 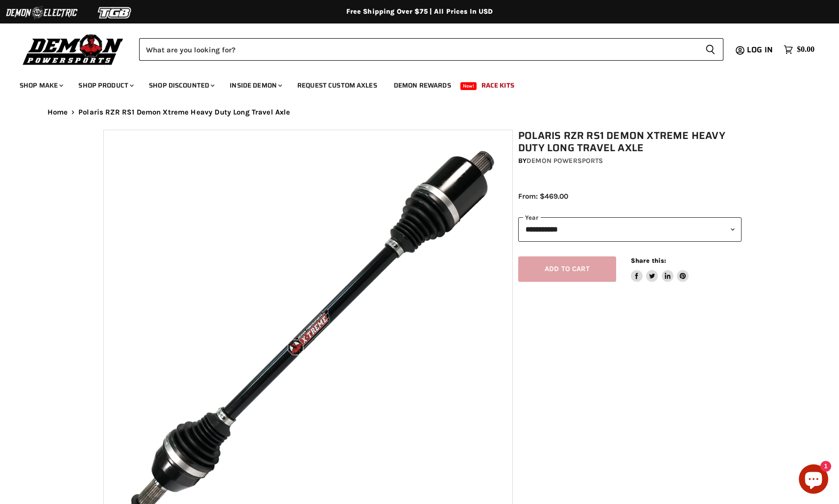 What do you see at coordinates (431, 49) in the screenshot?
I see `form: Product` at bounding box center [431, 49].